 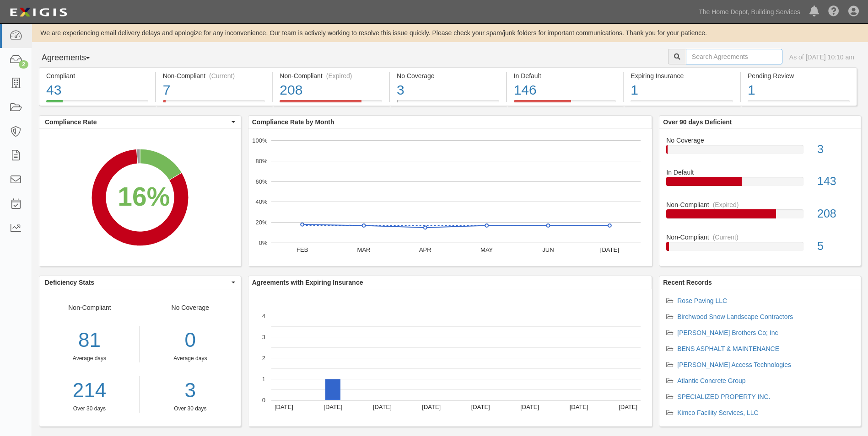 I want to click on div: 2, so click(x=24, y=65).